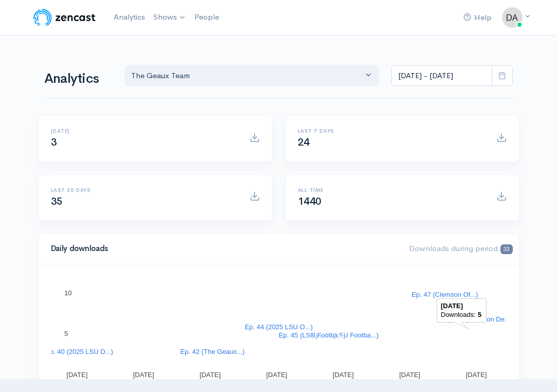  I want to click on button: The Geaux Team, so click(252, 76).